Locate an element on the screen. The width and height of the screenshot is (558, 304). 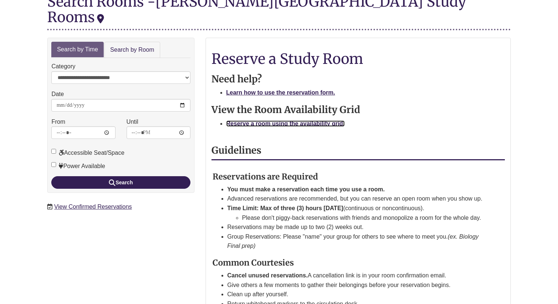
label: Power Available is located at coordinates (78, 166).